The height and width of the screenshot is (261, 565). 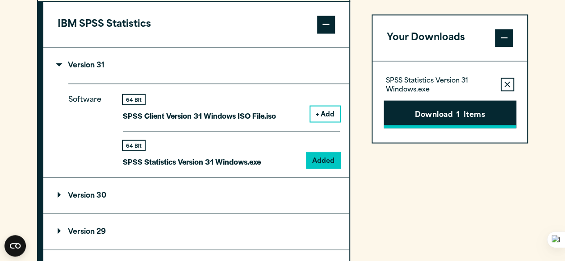 I want to click on button: + Add, so click(x=325, y=114).